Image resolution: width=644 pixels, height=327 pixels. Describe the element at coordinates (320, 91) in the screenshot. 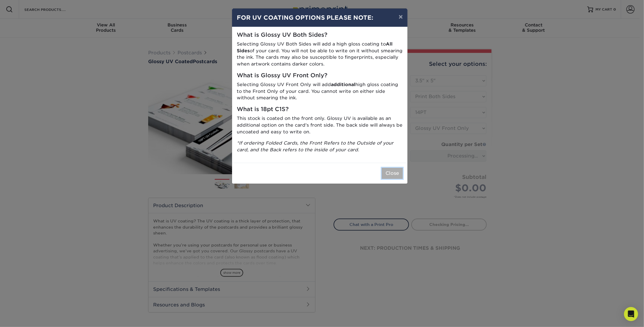

I see `p: Selecting Glossy UV Front Only will add high gloss coating to the Front Only of your card. You ca...` at that location.